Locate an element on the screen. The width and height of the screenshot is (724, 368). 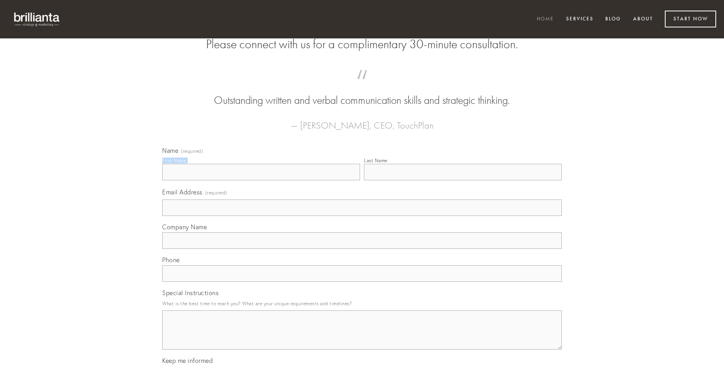
h2: Please connect with us for a complimentary 30-minute consultation. is located at coordinates (362, 44).